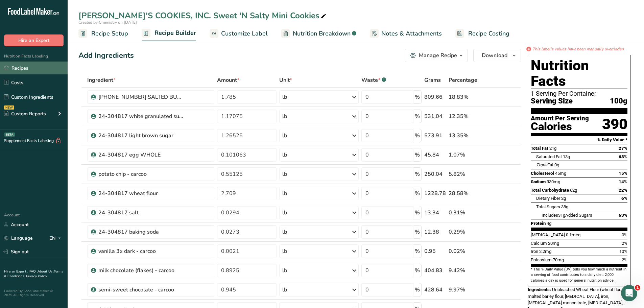 This screenshot has width=644, height=308. Describe the element at coordinates (469, 97) in the screenshot. I see `div: 18.83%` at that location.